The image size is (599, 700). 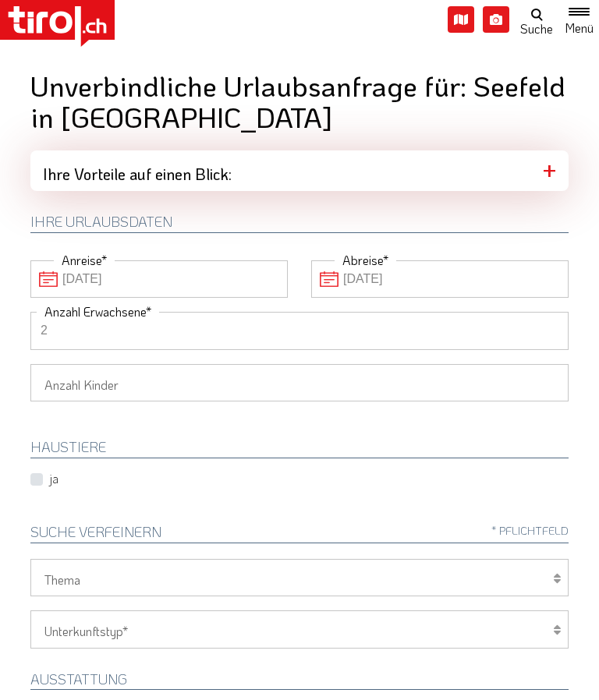 What do you see at coordinates (460, 19) in the screenshot?
I see `i: Karte öffnen` at bounding box center [460, 19].